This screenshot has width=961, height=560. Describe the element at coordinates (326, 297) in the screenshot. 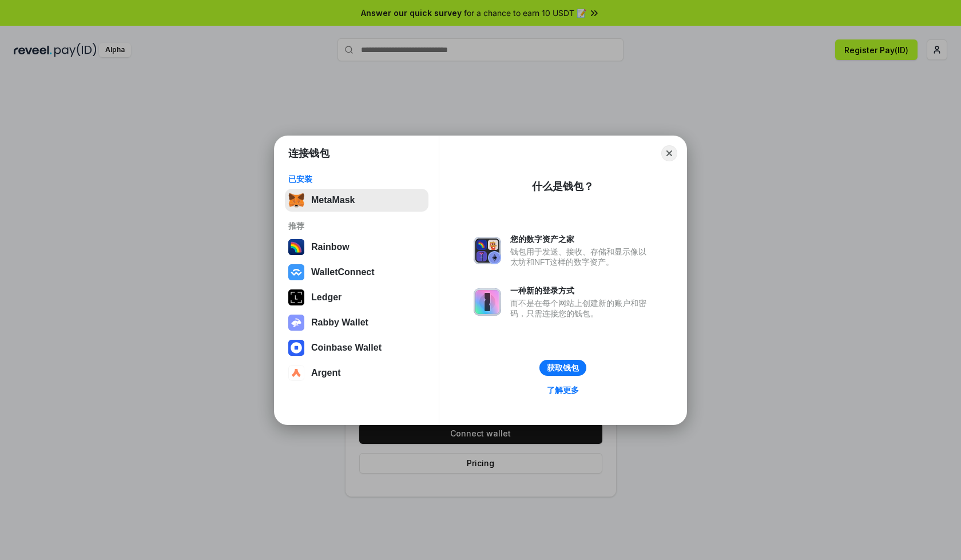

I see `div: Ledger` at that location.